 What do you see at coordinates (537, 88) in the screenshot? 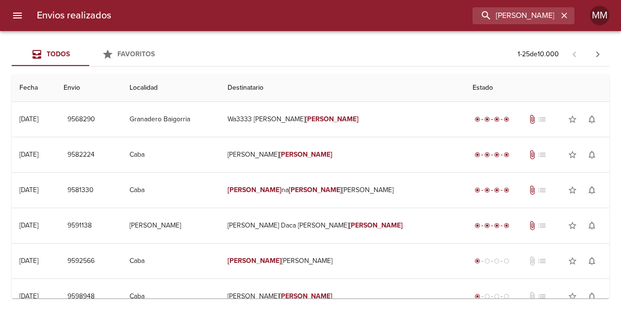
I see `th: Estado` at bounding box center [537, 88].